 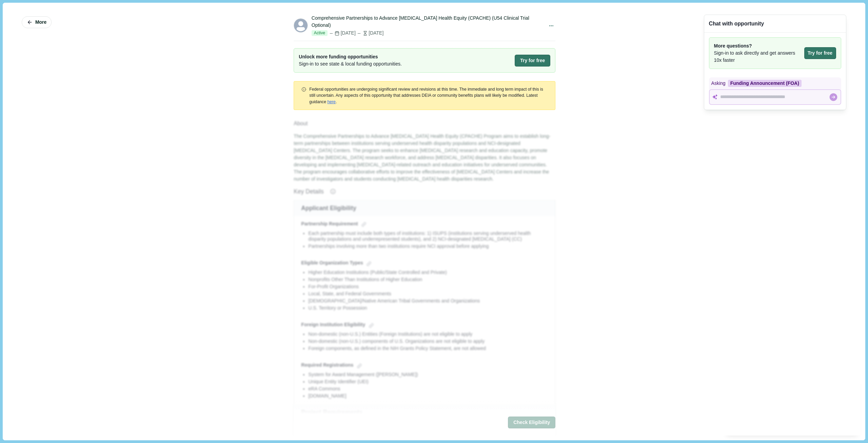 I want to click on span: Sign-in to ask directly and get answers 10x faster, so click(x=758, y=57).